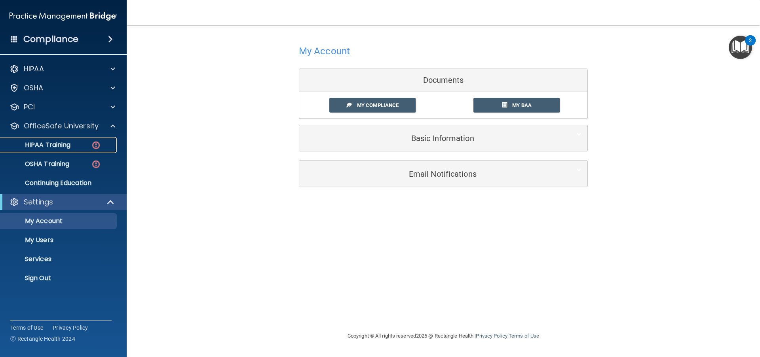 The image size is (760, 357). I want to click on p: PCI, so click(29, 107).